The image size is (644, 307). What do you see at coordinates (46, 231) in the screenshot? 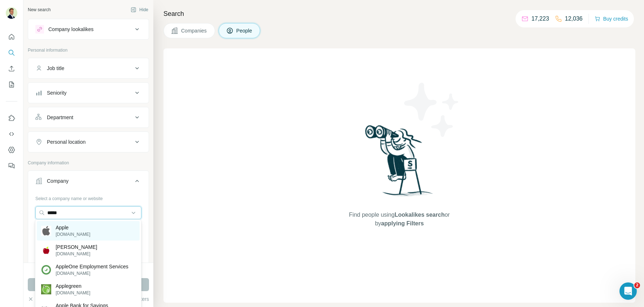
I see `img: Apple` at bounding box center [46, 231].